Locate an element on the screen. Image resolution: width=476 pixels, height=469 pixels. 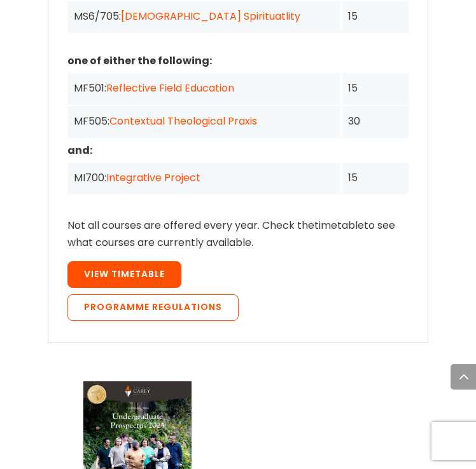
div: MI700: is located at coordinates (203, 177).